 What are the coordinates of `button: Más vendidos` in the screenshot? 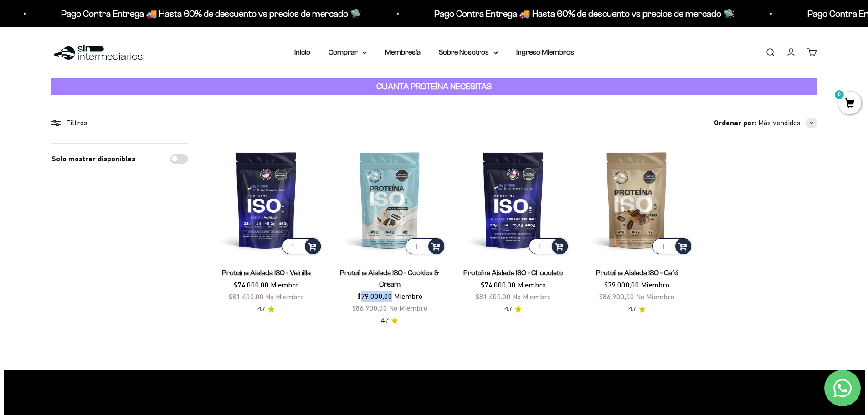 It's located at (787, 123).